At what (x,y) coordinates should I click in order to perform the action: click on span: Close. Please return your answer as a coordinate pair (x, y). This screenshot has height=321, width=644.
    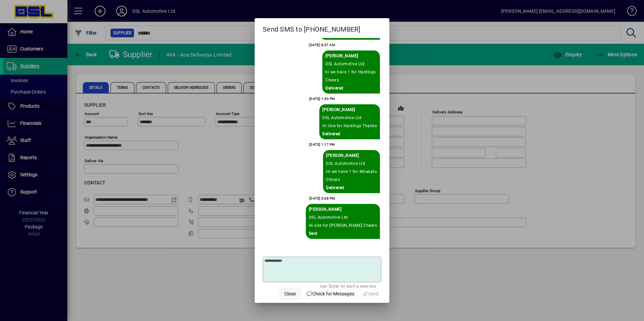
    Looking at the image, I should click on (290, 294).